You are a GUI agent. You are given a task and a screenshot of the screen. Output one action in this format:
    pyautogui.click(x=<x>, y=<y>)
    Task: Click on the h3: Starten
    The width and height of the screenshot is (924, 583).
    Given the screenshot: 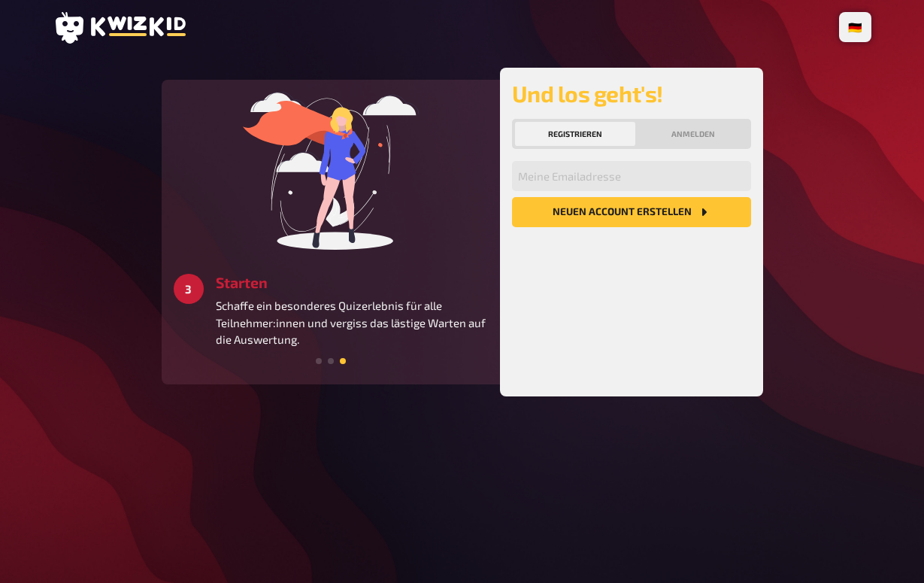 What is the action you would take?
    pyautogui.click(x=352, y=283)
    